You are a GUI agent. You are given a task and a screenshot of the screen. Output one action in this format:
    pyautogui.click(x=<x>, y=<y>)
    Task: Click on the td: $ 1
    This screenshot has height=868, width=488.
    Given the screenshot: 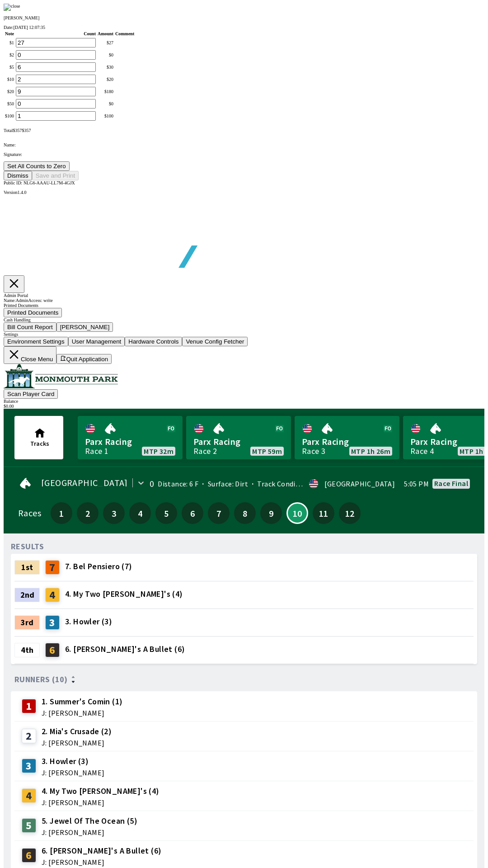 What is the action you would take?
    pyautogui.click(x=9, y=42)
    